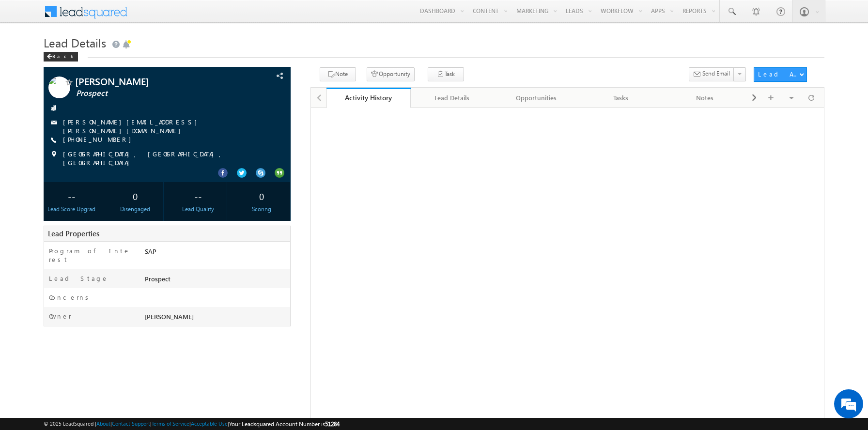 The height and width of the screenshot is (430, 868). Describe the element at coordinates (216, 253) in the screenshot. I see `div: SAP` at that location.